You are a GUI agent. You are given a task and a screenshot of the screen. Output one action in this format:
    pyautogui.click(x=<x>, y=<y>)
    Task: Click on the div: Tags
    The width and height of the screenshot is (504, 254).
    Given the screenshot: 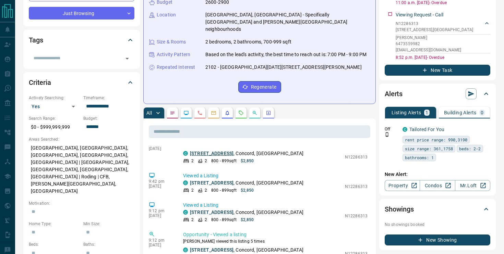 What is the action you would take?
    pyautogui.click(x=82, y=40)
    